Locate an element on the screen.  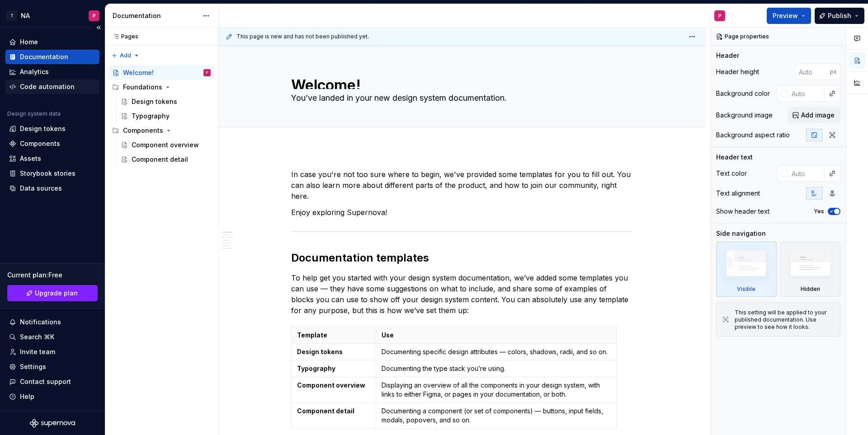
div: Header height is located at coordinates (738, 72).